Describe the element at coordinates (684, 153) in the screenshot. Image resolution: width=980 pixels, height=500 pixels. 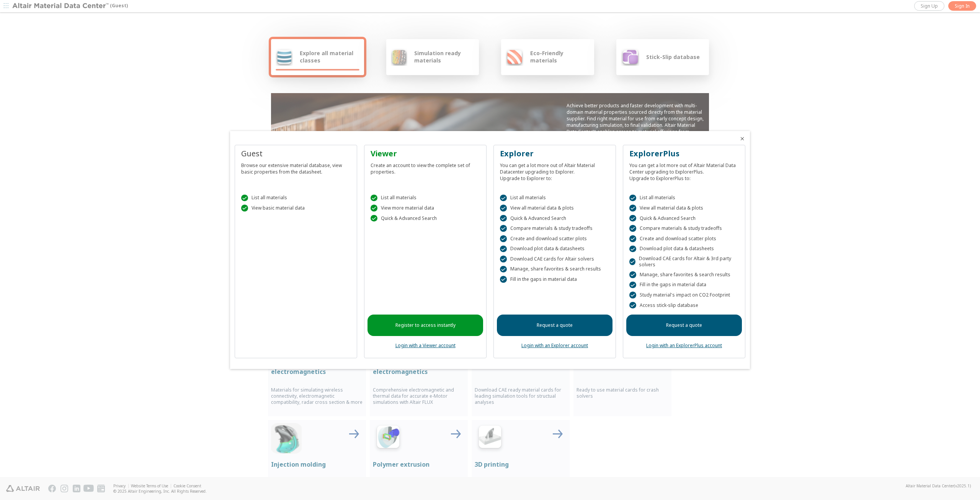
I see `div: ExplorerPlus` at that location.